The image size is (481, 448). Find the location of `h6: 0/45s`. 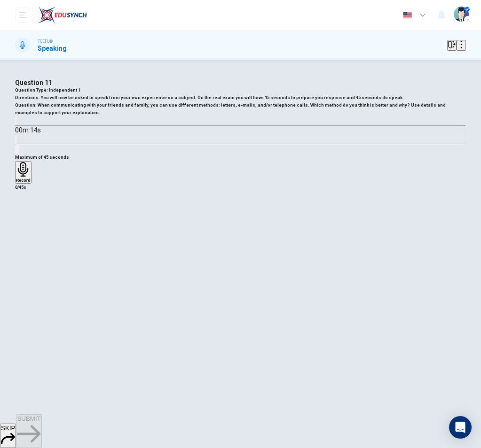

h6: 0/45s is located at coordinates (240, 188).